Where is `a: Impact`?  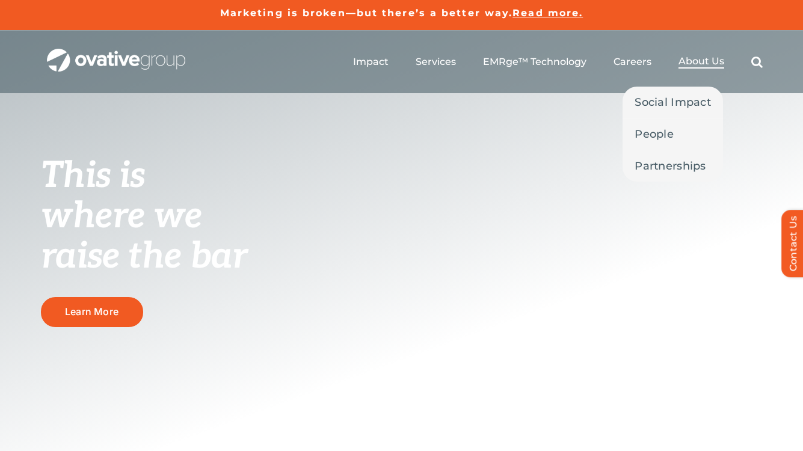
a: Impact is located at coordinates (371, 62).